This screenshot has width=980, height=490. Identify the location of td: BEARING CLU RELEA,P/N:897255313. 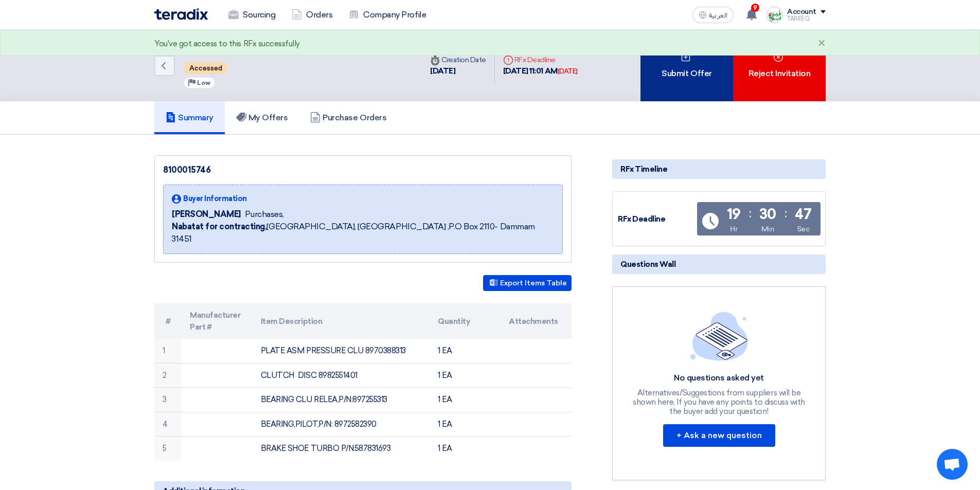
(341, 400).